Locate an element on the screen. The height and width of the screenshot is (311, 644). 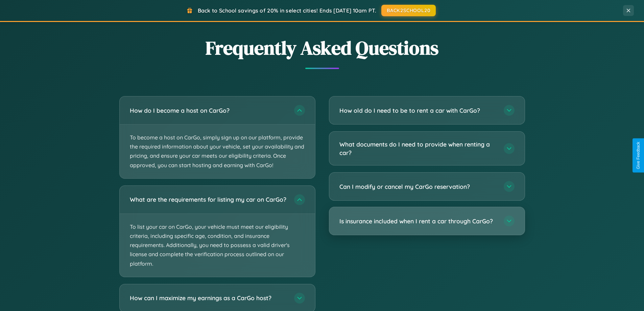
h3: How old do I need to be to rent a car with CarGo? is located at coordinates (418, 111).